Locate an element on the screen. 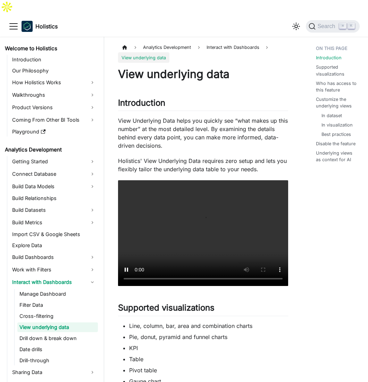 This screenshot has width=368, height=382. h2: Supported visualizations is located at coordinates (203, 309).